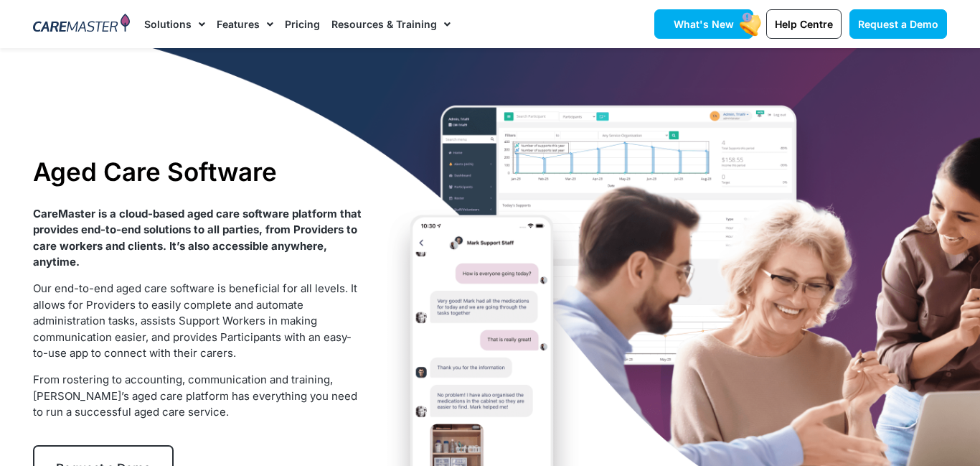 The width and height of the screenshot is (980, 466). I want to click on a: What's New, so click(703, 23).